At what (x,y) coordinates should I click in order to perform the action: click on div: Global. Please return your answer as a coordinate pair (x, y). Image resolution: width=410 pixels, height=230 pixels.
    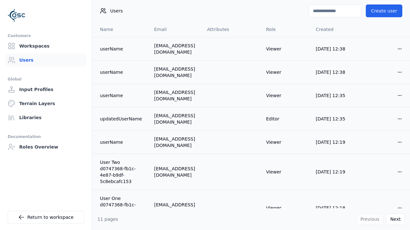
    Looking at the image, I should click on (46, 79).